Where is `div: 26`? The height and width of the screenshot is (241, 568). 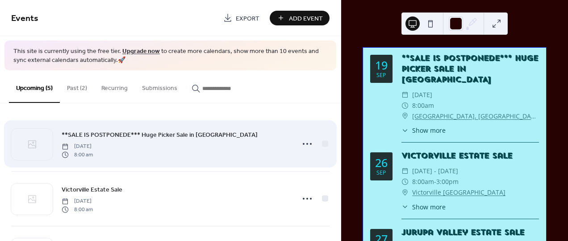
div: 26 is located at coordinates (381, 163).